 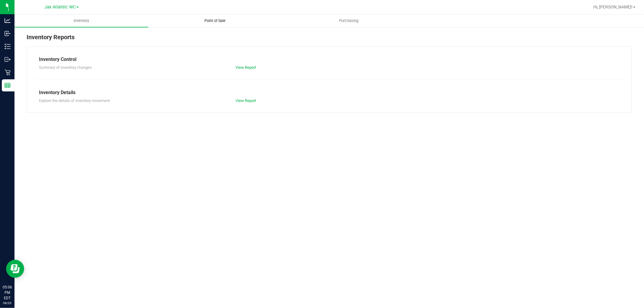 I want to click on div: Inventory Control, so click(x=329, y=59).